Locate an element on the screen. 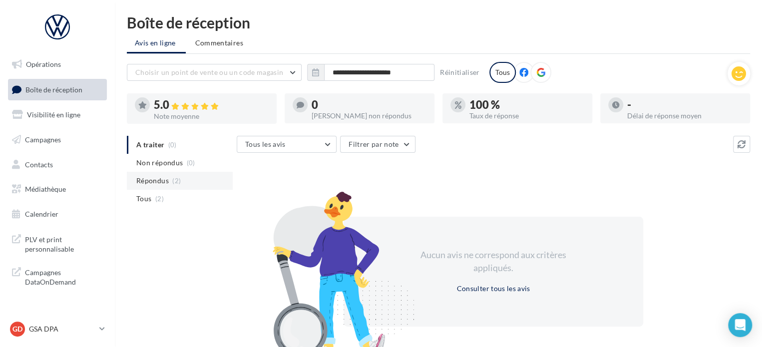 This screenshot has height=347, width=762. a: Campagnes is located at coordinates (57, 140).